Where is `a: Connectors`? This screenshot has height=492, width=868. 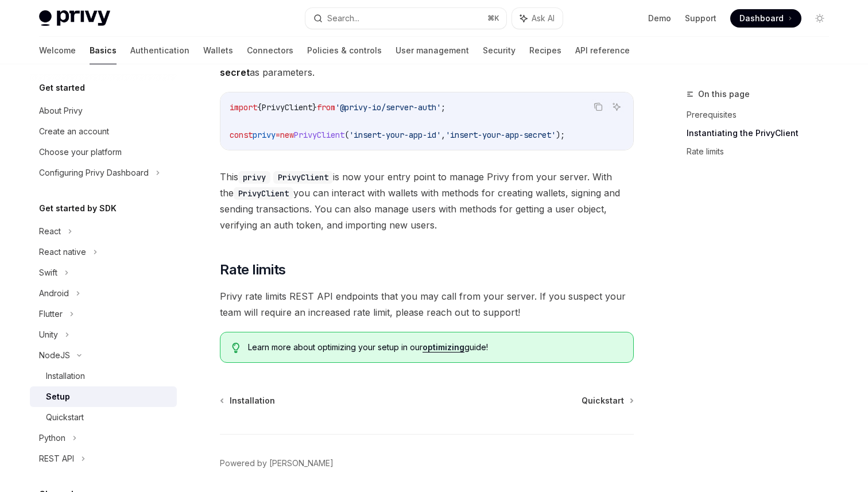
a: Connectors is located at coordinates (270, 50).